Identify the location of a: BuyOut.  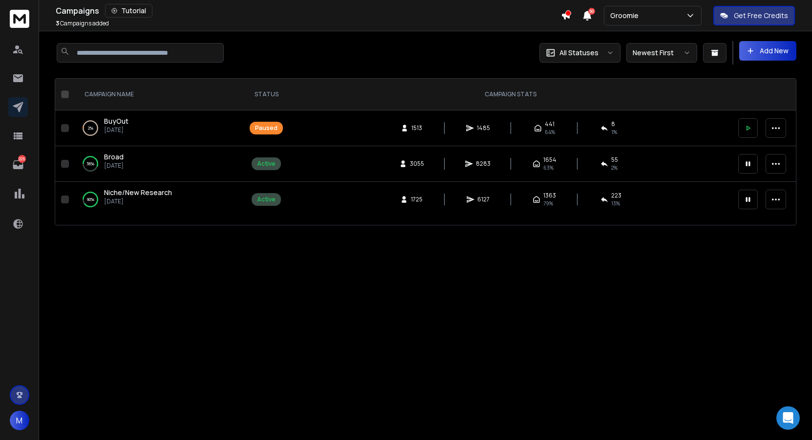
(116, 121).